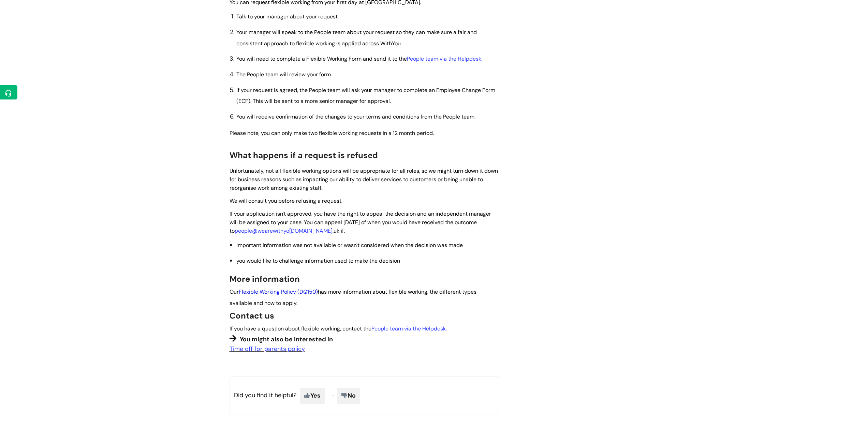  What do you see at coordinates (356, 116) in the screenshot?
I see `span: You will receive confirmation of the changes to your terms and conditions from the People team.` at bounding box center [356, 116].